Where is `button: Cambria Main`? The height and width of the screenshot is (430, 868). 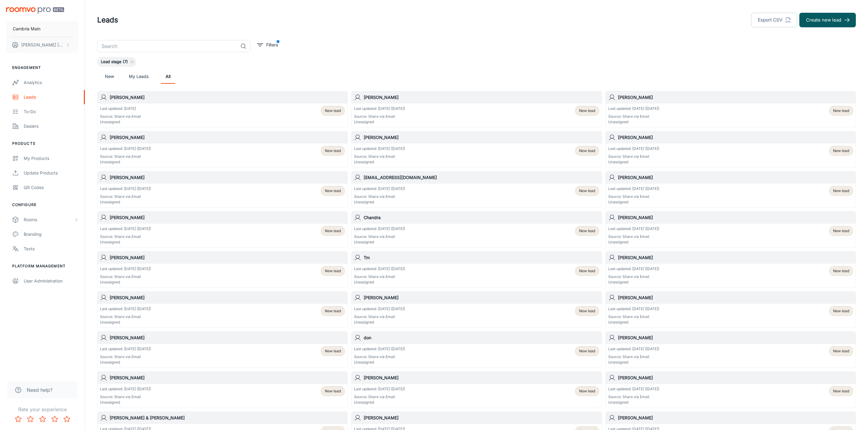
button: Cambria Main is located at coordinates (42, 29).